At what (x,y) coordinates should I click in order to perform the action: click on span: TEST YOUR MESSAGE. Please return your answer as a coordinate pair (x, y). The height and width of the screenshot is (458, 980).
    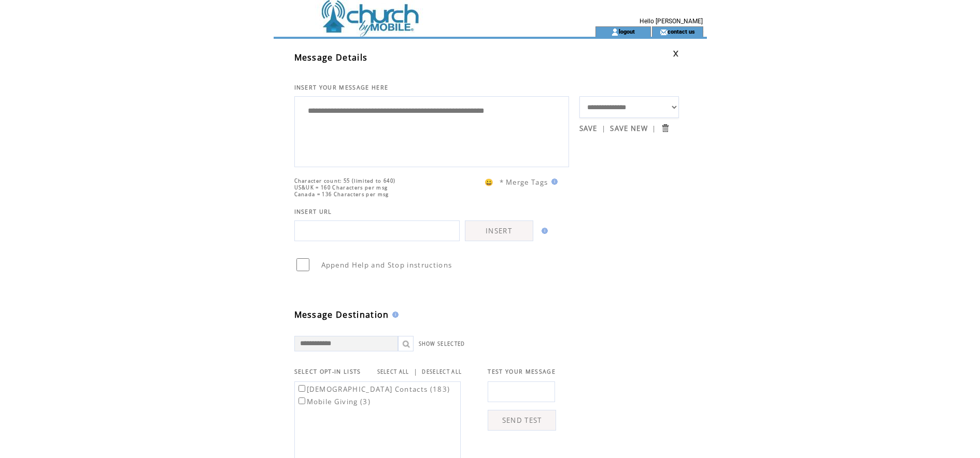
    Looking at the image, I should click on (522, 372).